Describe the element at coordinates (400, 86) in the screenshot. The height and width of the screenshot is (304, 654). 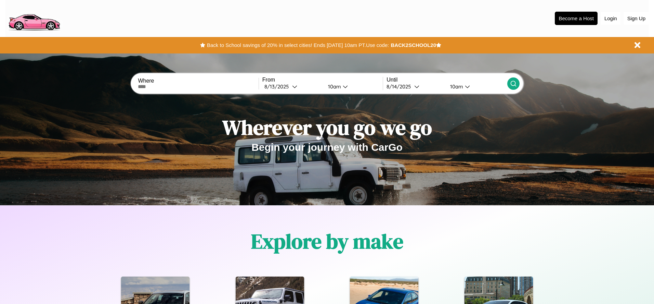
I see `div: 8 / 14 / 2025` at that location.